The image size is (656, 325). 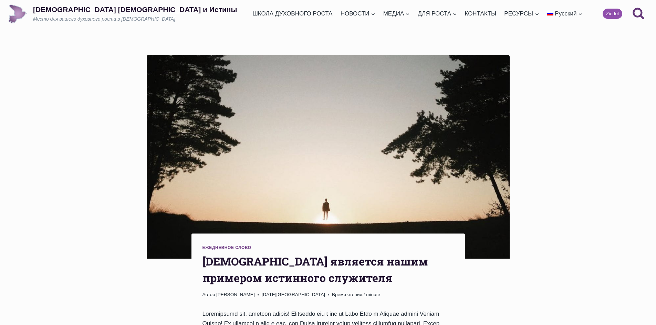 I want to click on span: Автор, so click(x=209, y=295).